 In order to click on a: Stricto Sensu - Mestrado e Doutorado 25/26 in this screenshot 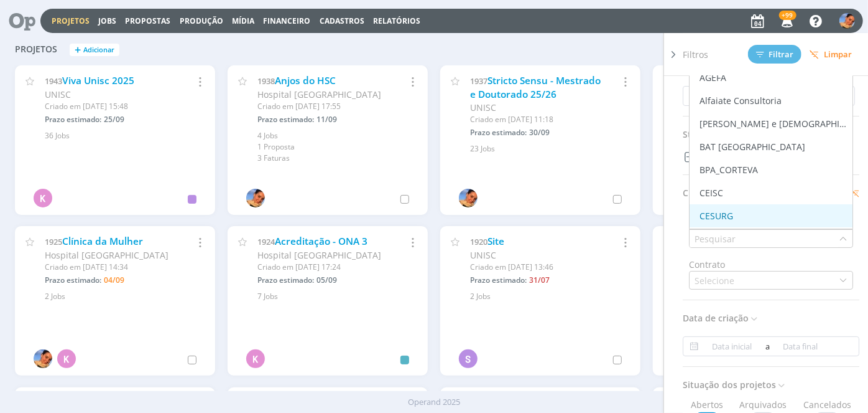, I will do `click(535, 87)`.